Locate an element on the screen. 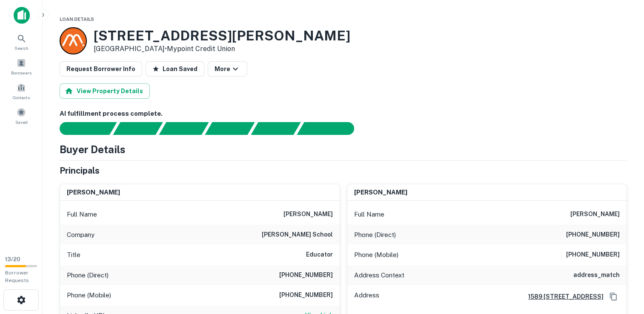 The height and width of the screenshot is (314, 644). div: AI fulfillment process complete. is located at coordinates (331, 129).